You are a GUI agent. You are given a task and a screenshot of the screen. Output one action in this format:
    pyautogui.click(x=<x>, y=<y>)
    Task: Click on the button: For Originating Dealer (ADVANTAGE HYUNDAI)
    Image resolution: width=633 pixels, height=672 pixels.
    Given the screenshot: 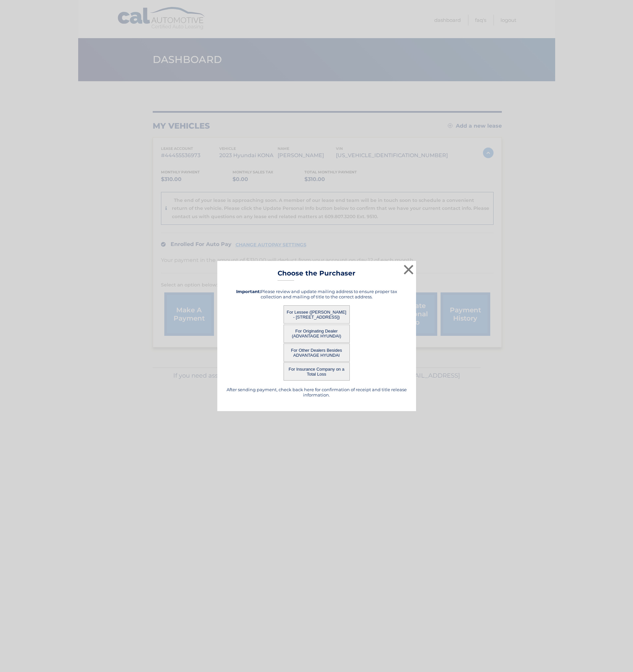 What is the action you would take?
    pyautogui.click(x=316, y=333)
    